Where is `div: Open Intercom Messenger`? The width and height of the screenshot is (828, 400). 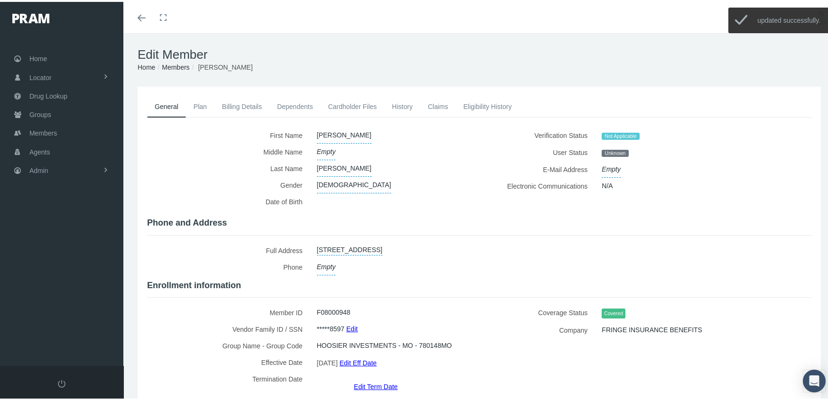 div: Open Intercom Messenger is located at coordinates (814, 380).